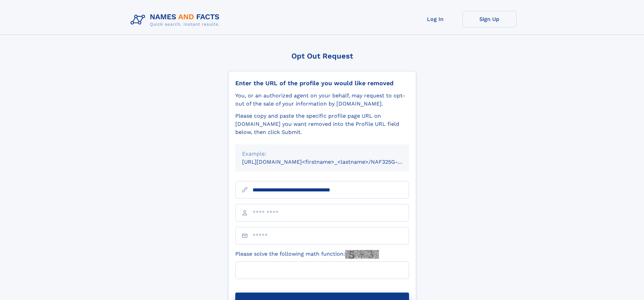  What do you see at coordinates (489, 19) in the screenshot?
I see `a: Sign Up` at bounding box center [489, 19].